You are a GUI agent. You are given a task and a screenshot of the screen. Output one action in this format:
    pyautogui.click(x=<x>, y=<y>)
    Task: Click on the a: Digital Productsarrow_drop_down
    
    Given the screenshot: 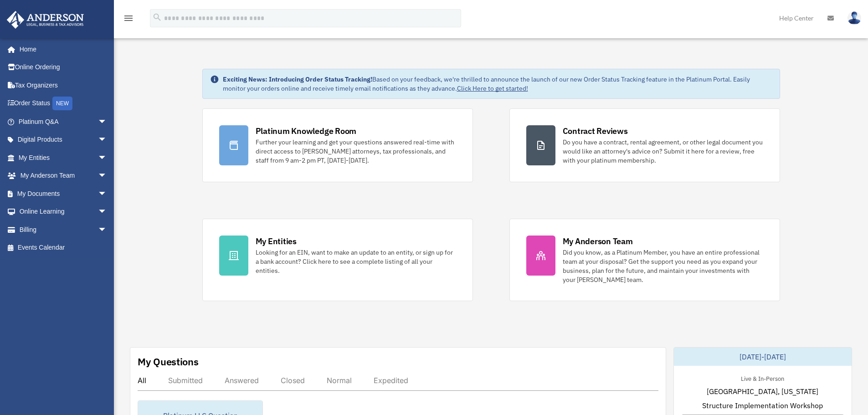 What is the action you would take?
    pyautogui.click(x=63, y=140)
    